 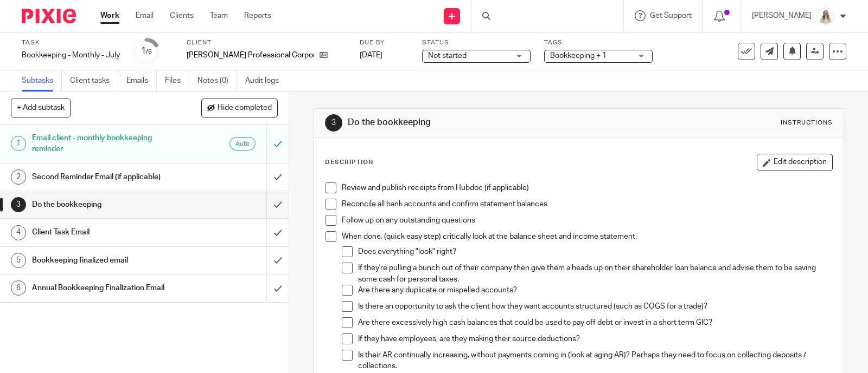 What do you see at coordinates (595, 274) in the screenshot?
I see `p: If they're pulling a bunch out of their company then give them a heads up on their shareholder lo...` at bounding box center [595, 274].